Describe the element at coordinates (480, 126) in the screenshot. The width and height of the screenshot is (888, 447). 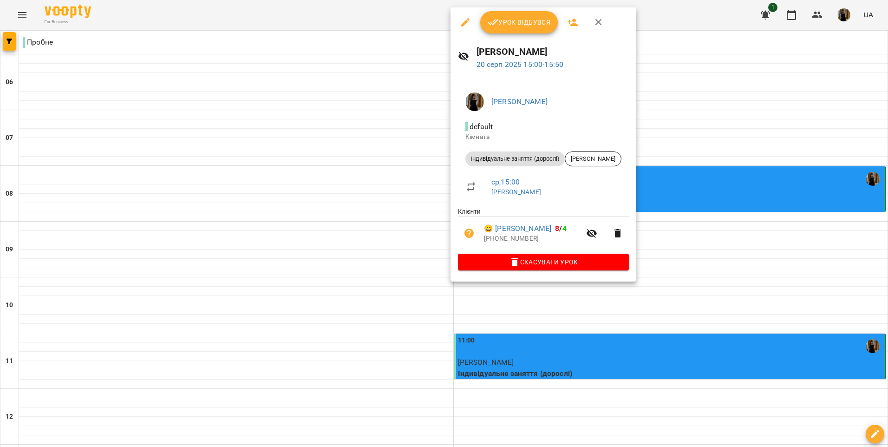
I see `span: - default` at that location.